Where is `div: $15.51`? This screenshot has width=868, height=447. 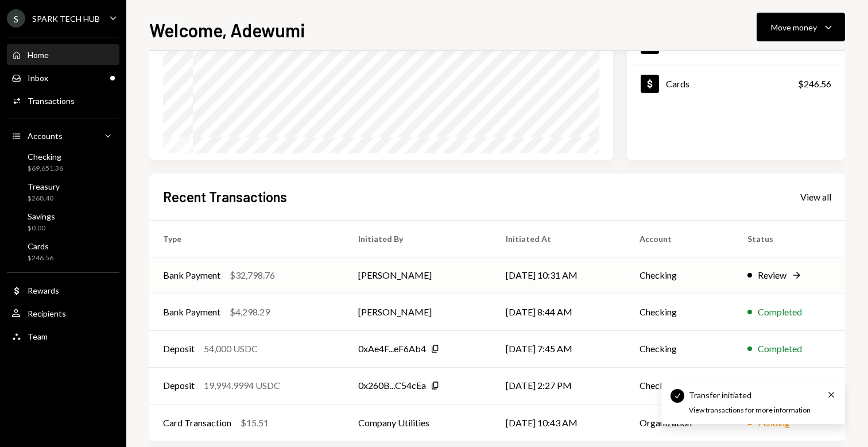 div: $15.51 is located at coordinates (254, 422).